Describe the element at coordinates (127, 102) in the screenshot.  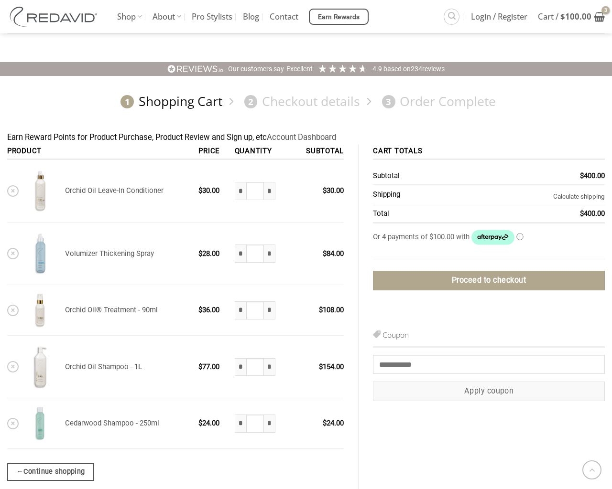
I see `span: 1` at that location.